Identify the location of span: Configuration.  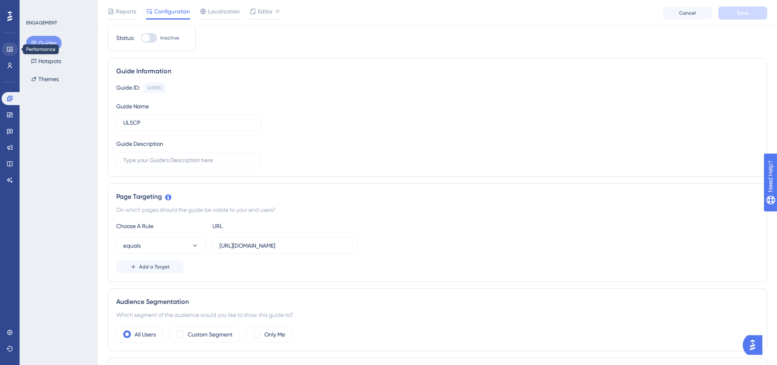
(172, 11).